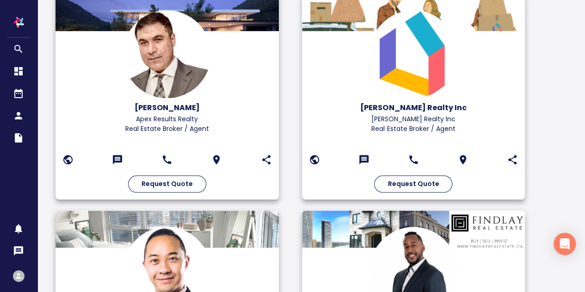  What do you see at coordinates (167, 119) in the screenshot?
I see `p: Apex Results Realty` at bounding box center [167, 119].